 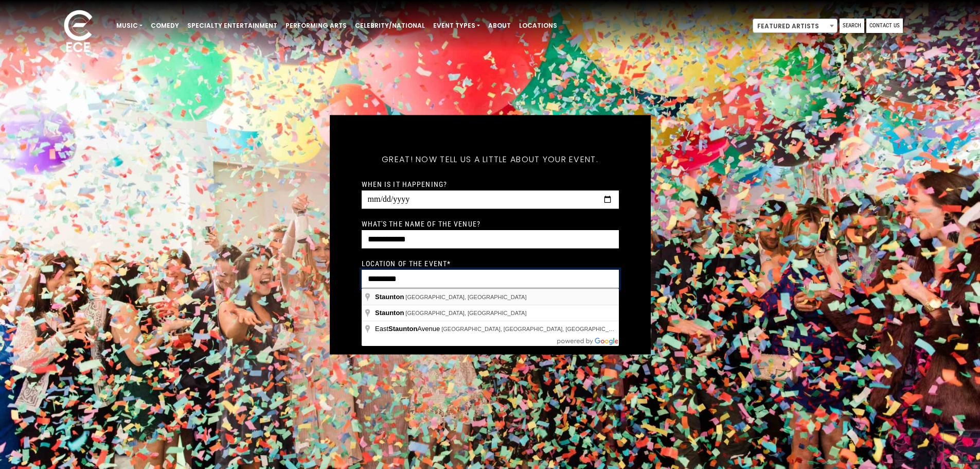 What do you see at coordinates (406, 263) in the screenshot?
I see `label: Location of the event` at bounding box center [406, 263].